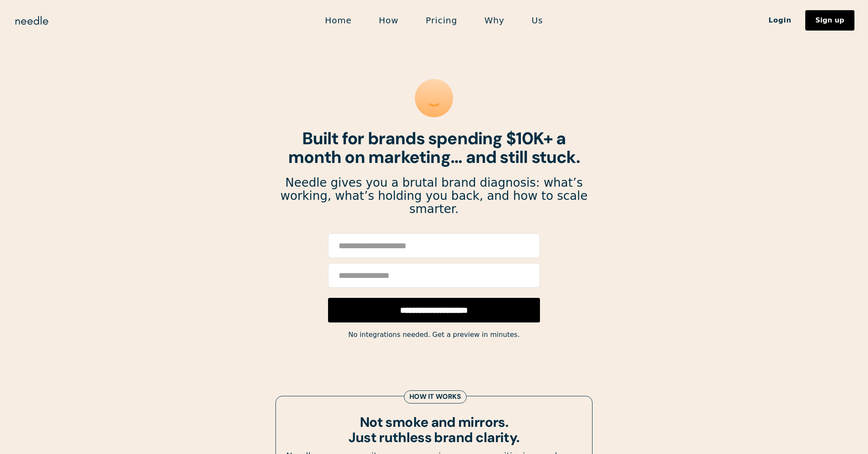  I want to click on div: No integrations needed. Get a preview in minutes., so click(434, 334).